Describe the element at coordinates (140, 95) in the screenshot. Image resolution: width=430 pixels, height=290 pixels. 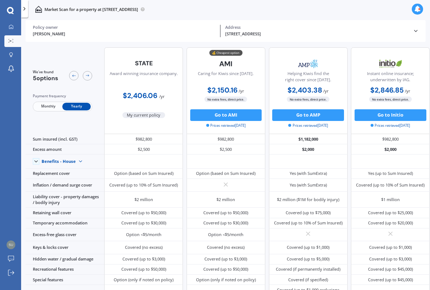
I see `b: $2,406.06` at that location.